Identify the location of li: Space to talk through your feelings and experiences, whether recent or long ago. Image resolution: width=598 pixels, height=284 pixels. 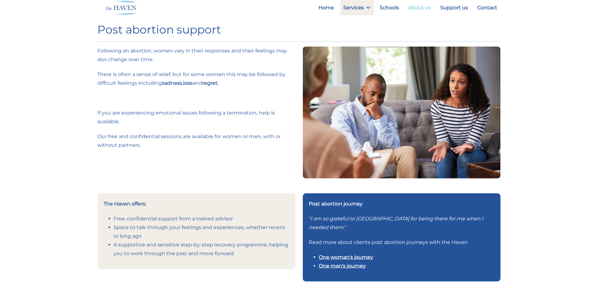
(201, 232).